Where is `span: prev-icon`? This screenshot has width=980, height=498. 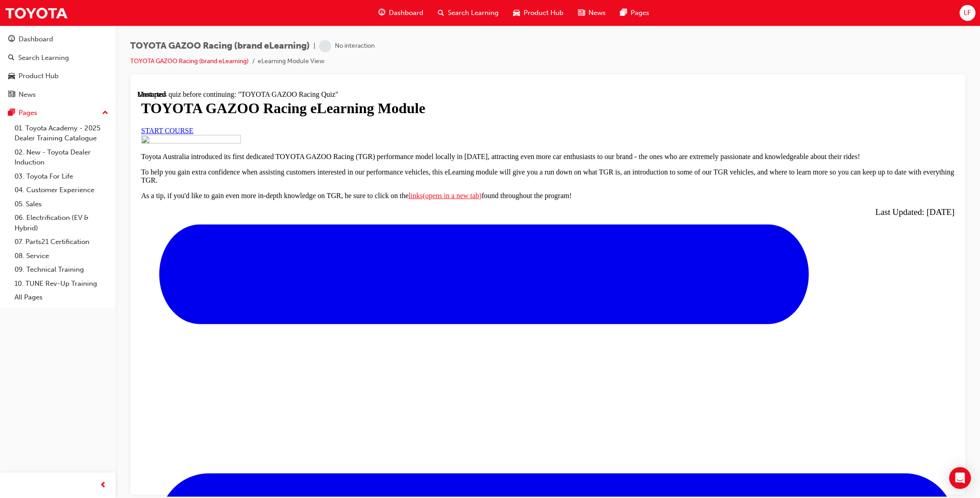 span: prev-icon is located at coordinates (103, 485).